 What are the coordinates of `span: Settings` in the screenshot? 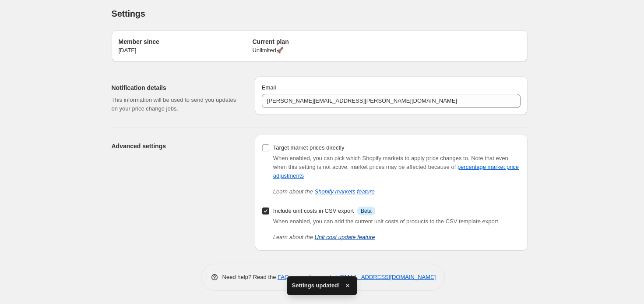 It's located at (128, 14).